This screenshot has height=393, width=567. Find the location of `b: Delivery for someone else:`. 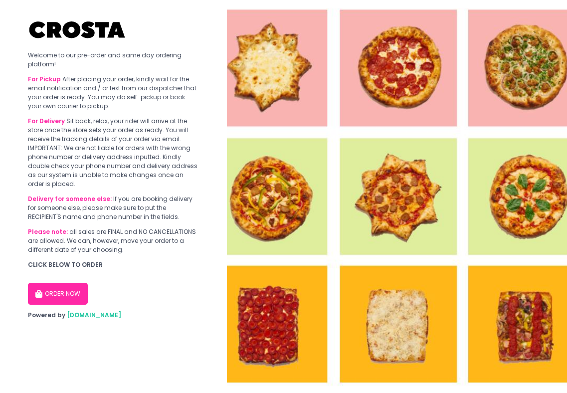

b: Delivery for someone else: is located at coordinates (70, 199).